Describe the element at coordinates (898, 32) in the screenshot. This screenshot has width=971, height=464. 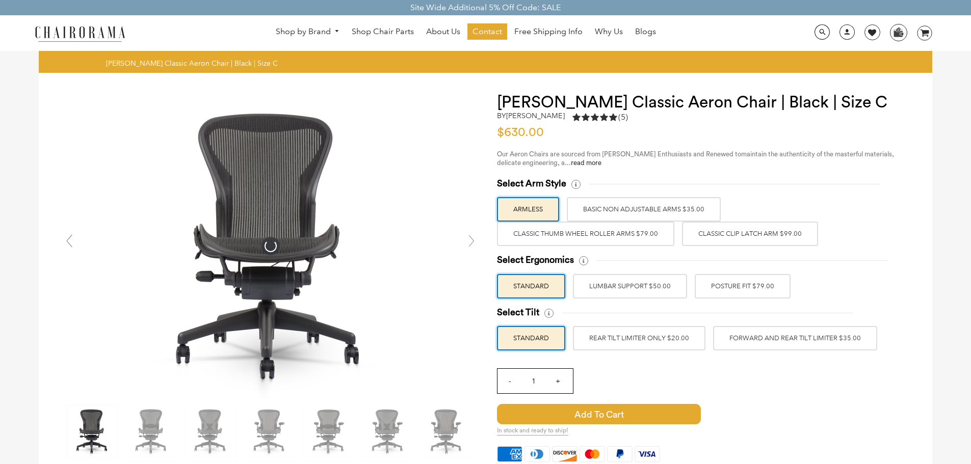
I see `img: WhatsApp_Image_2024-07-12_at_16.23.01.webp` at that location.